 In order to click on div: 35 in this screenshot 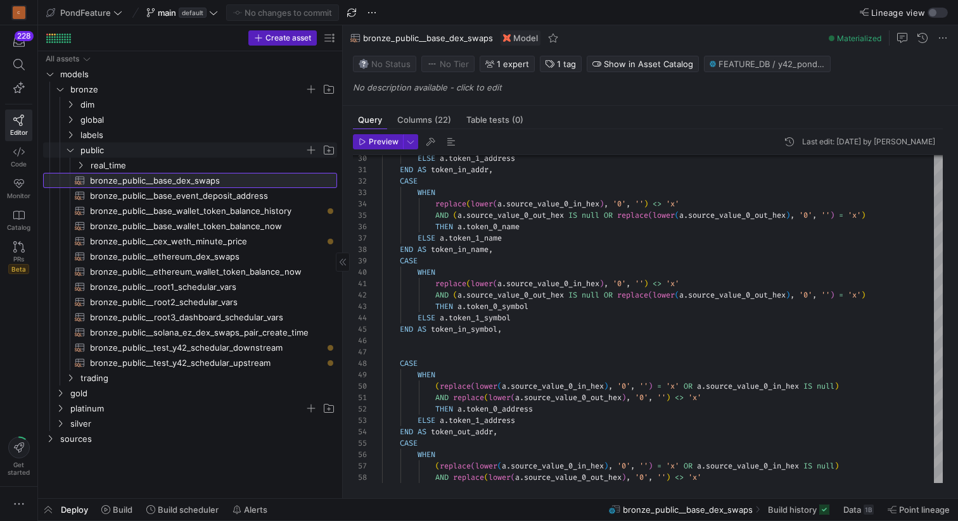, I will do `click(360, 215)`.